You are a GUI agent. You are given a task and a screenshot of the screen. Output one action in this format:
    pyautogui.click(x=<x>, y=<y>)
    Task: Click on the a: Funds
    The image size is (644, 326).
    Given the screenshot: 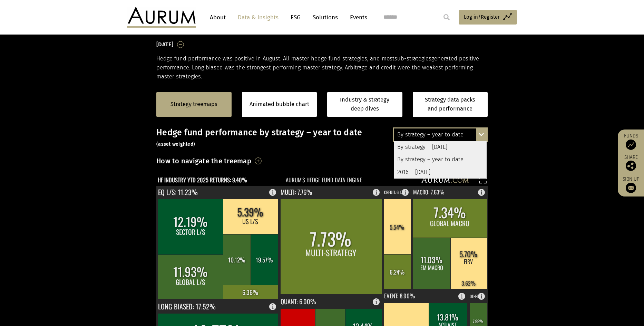 What is the action you would take?
    pyautogui.click(x=631, y=142)
    